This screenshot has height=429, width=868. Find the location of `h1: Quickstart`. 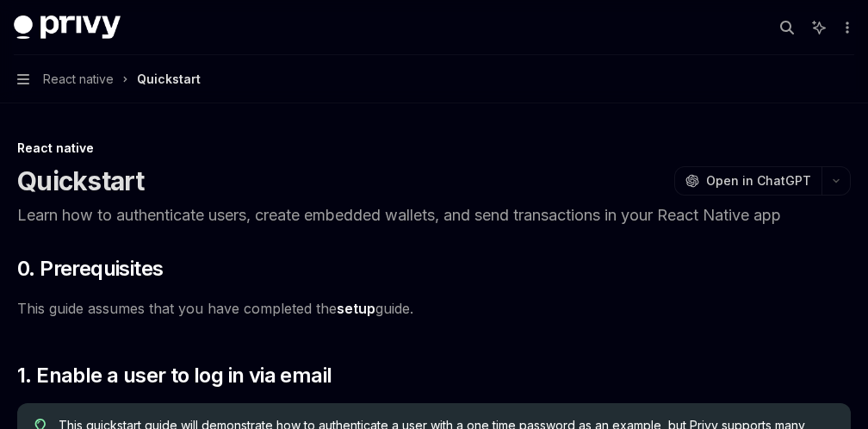

h1: Quickstart is located at coordinates (81, 181).